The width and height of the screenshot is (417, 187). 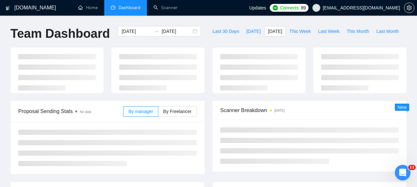 I want to click on button: Last Month, so click(x=387, y=31).